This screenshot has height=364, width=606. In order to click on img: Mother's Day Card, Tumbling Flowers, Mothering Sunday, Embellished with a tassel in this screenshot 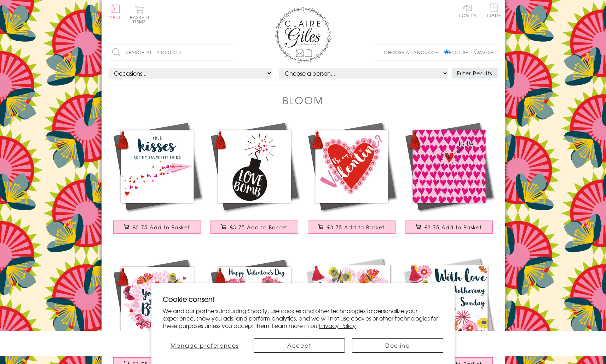, I will do `click(449, 303)`.